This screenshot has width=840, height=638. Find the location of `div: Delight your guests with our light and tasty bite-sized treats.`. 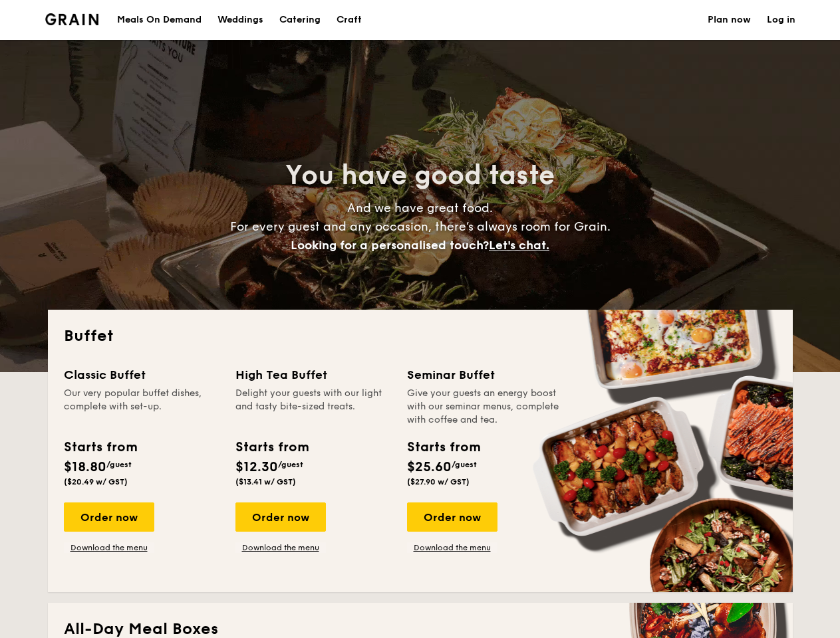

div: Delight your guests with our light and tasty bite-sized treats. is located at coordinates (313, 407).